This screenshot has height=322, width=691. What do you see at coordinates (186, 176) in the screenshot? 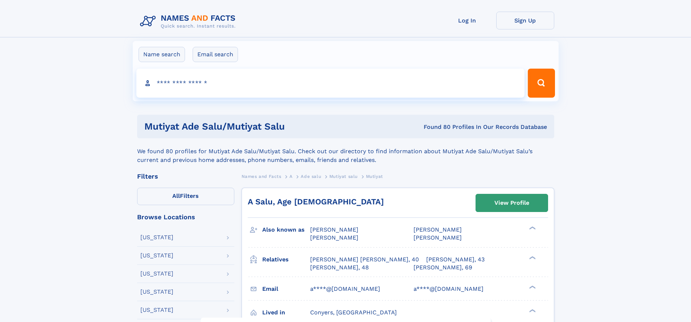
I see `div: Filters` at bounding box center [186, 176].